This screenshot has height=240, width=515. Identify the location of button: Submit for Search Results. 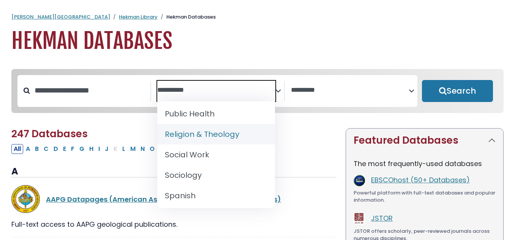
(457, 91).